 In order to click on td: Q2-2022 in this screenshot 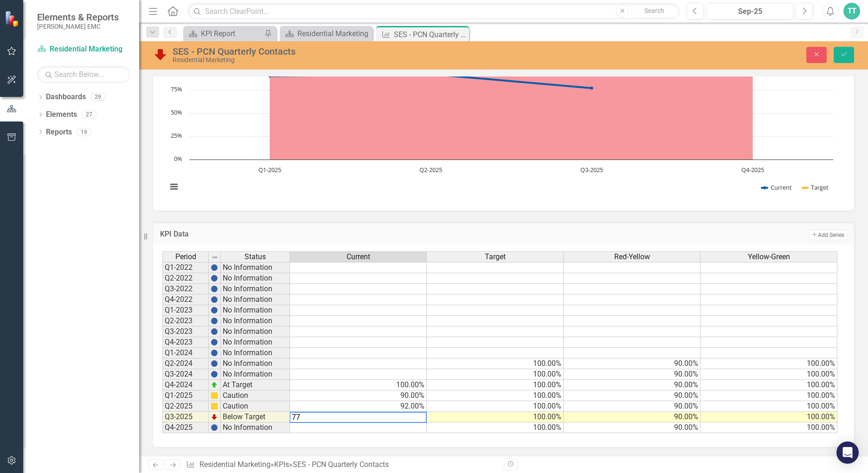, I will do `click(186, 278)`.